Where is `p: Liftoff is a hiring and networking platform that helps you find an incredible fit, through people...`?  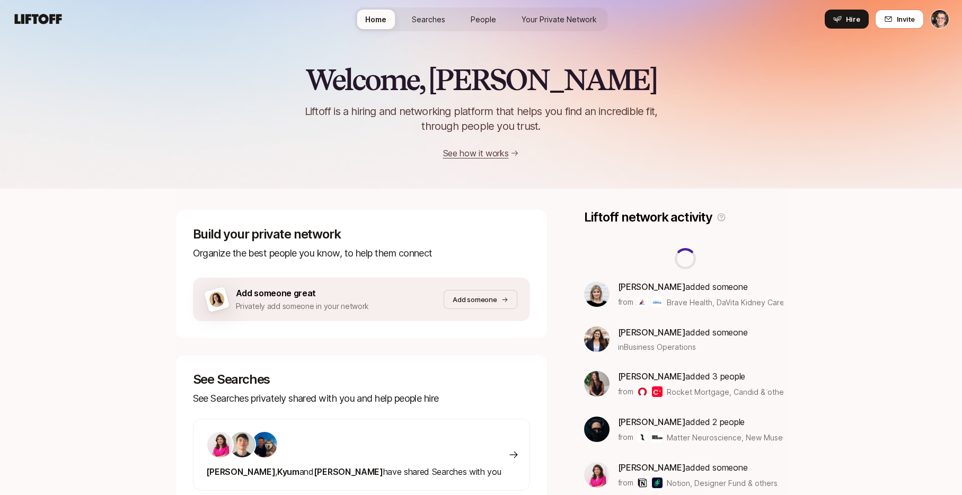
p: Liftoff is a hiring and networking platform that helps you find an incredible fit, through people... is located at coordinates (481, 119).